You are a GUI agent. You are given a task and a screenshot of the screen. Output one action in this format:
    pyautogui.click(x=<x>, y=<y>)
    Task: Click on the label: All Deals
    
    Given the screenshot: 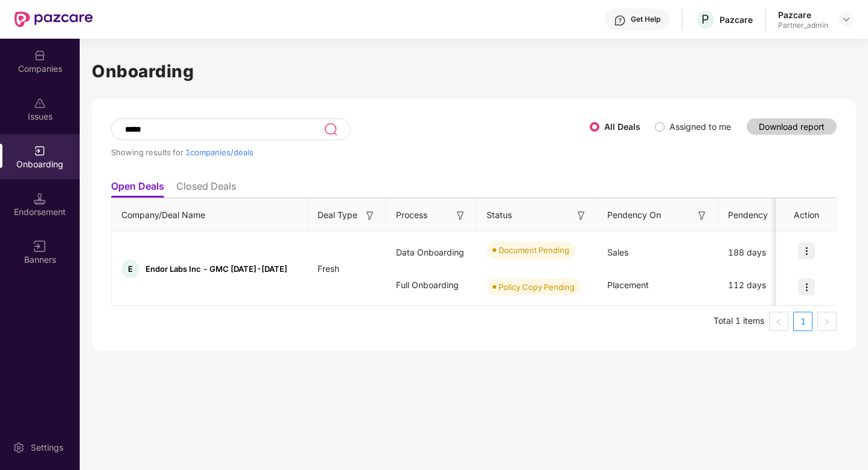 What is the action you would take?
    pyautogui.click(x=622, y=126)
    